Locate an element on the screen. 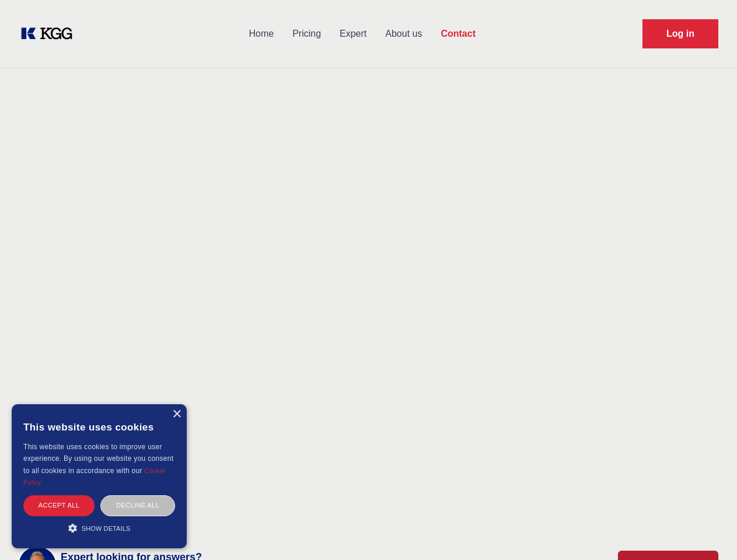 This screenshot has height=560, width=737. div: This website uses cookies is located at coordinates (99, 427).